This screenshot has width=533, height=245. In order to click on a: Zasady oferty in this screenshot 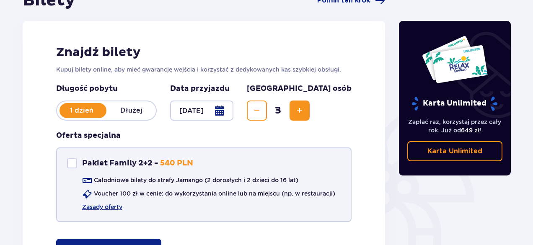, I will do `click(102, 207)`.